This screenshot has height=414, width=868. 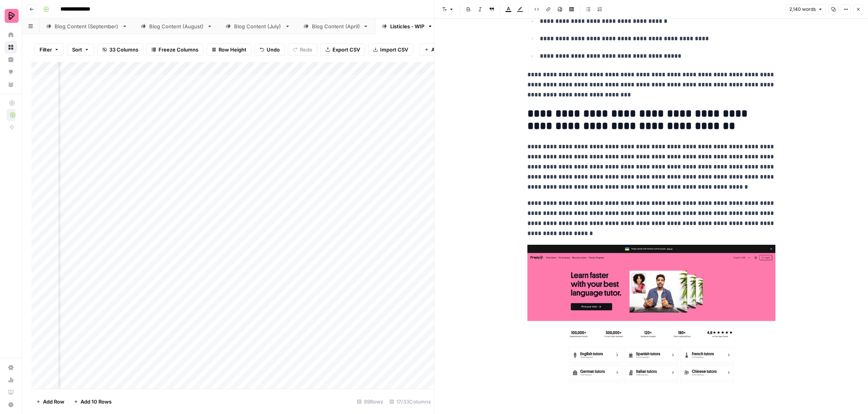 What do you see at coordinates (306, 50) in the screenshot?
I see `span: Redo` at bounding box center [306, 50].